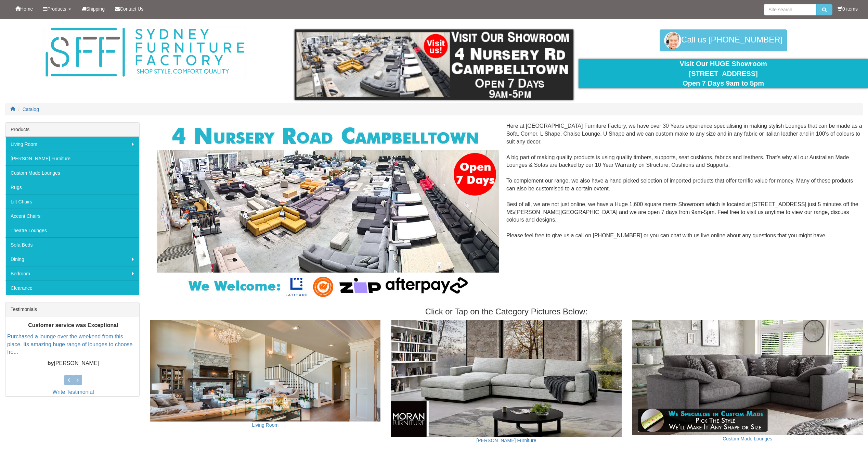  I want to click on a: Purchased a lounge over the weekend from this place. Its amazing huge range of lounges to choose ..., so click(70, 344).